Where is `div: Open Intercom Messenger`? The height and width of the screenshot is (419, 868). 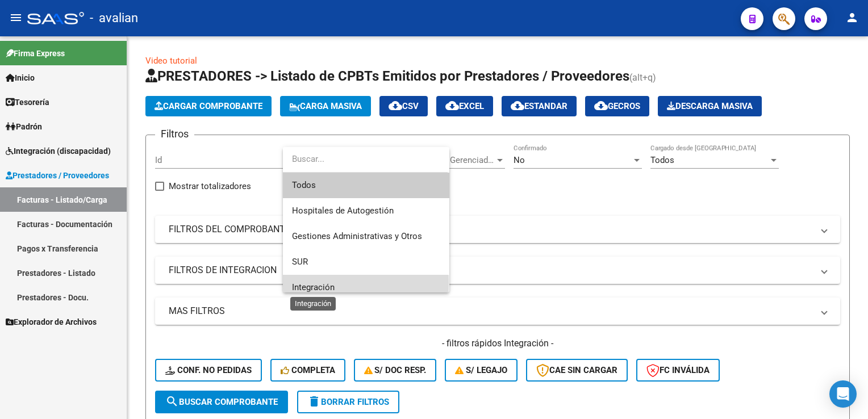
div: Open Intercom Messenger is located at coordinates (844, 394).